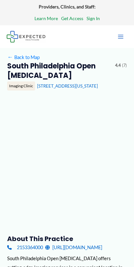 This screenshot has height=267, width=134. What do you see at coordinates (23, 57) in the screenshot?
I see `a: ←Back to Map` at bounding box center [23, 57].